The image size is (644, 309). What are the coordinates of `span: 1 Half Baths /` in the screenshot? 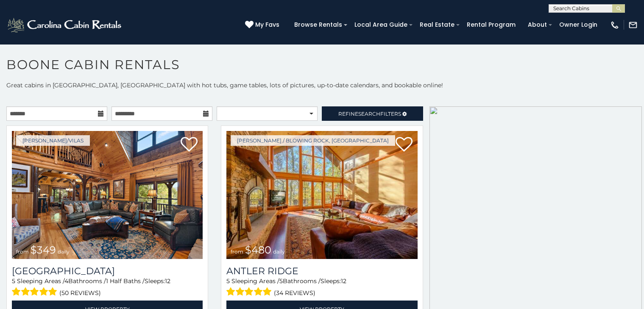 It's located at (125, 281).